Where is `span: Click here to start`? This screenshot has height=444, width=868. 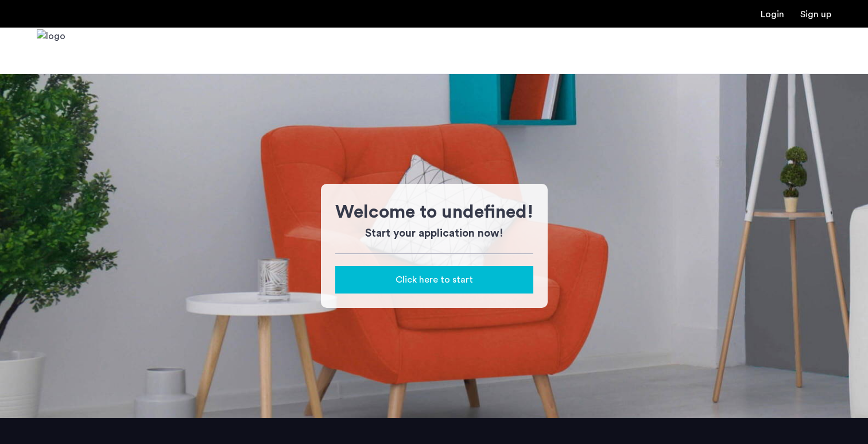 span: Click here to start is located at coordinates (434, 280).